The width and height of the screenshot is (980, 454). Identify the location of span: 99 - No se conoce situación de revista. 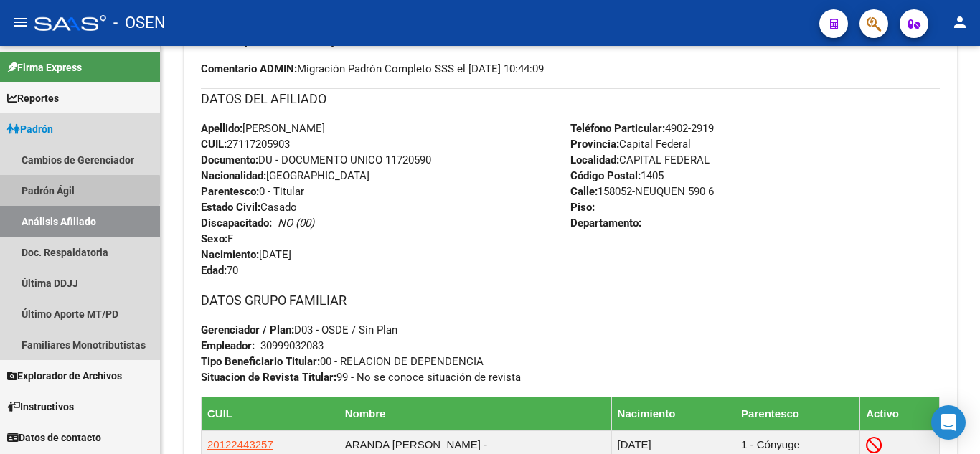
(361, 377).